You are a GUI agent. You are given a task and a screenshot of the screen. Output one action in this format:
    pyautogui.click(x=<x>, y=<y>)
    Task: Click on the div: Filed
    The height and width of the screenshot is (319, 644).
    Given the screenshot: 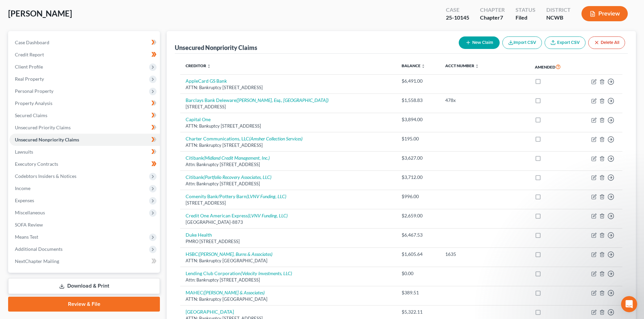 What is the action you would take?
    pyautogui.click(x=525, y=17)
    